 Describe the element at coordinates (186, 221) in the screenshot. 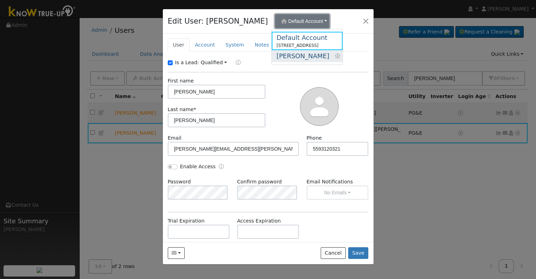

I see `label: Trial Expiration` at that location.